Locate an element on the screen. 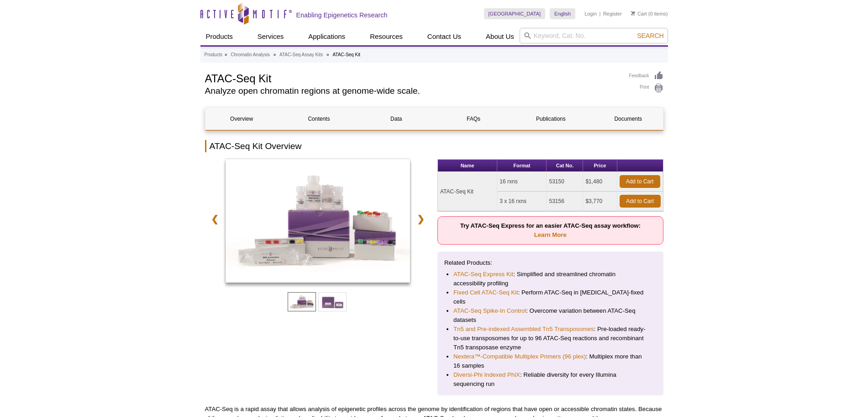 Image resolution: width=868 pixels, height=417 pixels. li: ATAC-Seq Kit is located at coordinates (346, 54).